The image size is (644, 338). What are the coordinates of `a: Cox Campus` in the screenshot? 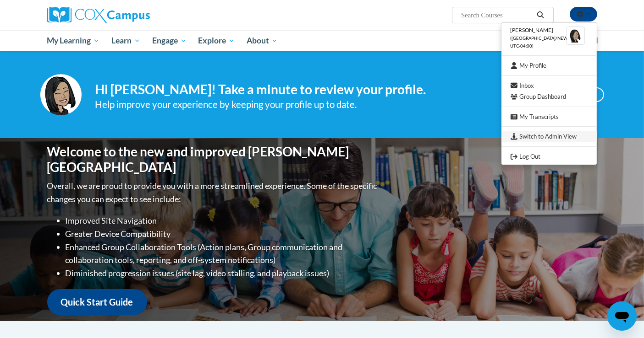 It's located at (134, 15).